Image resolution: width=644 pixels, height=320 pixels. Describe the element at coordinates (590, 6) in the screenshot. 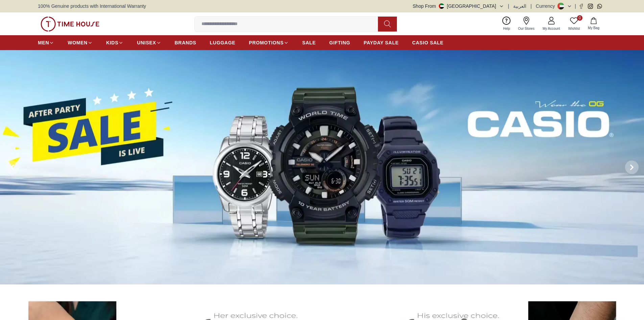

I see `a: Instagram` at that location.